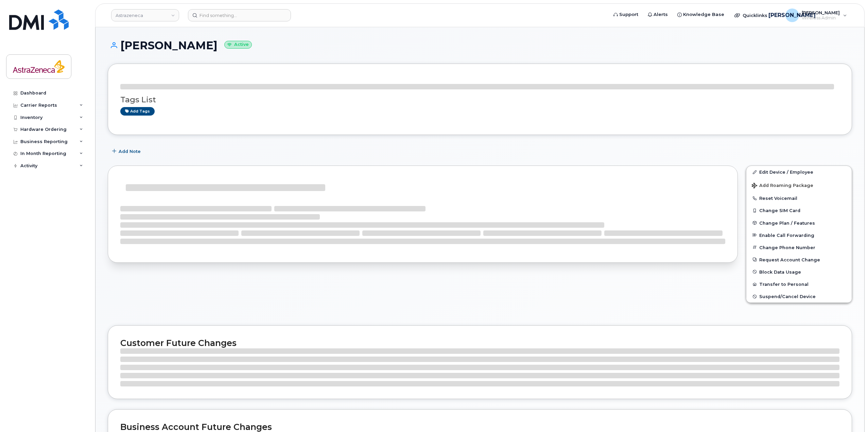 Image resolution: width=868 pixels, height=432 pixels. Describe the element at coordinates (138, 111) in the screenshot. I see `a: Add tags` at that location.